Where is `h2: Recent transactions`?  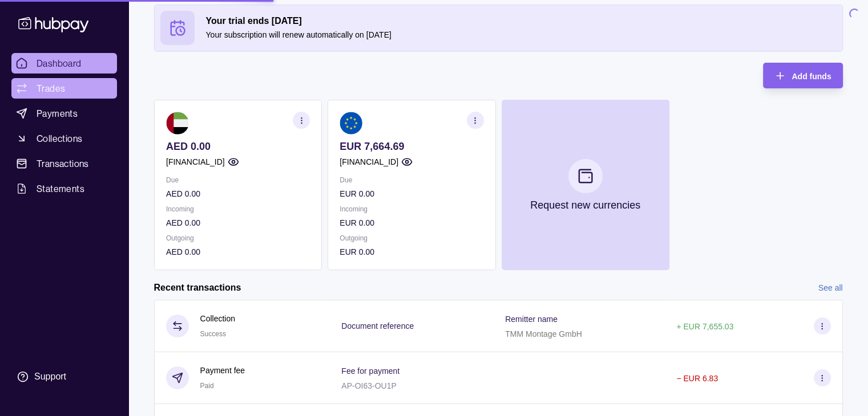
h2: Recent transactions is located at coordinates (197, 288).